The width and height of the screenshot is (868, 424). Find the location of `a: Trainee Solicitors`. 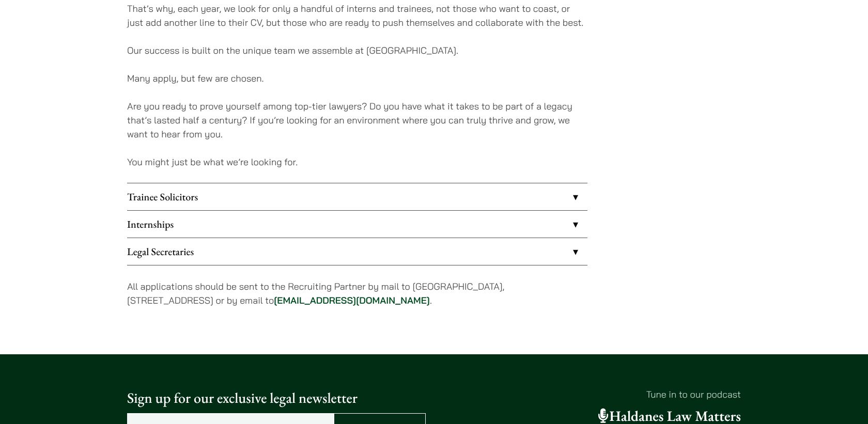

a: Trainee Solicitors is located at coordinates (357, 197).